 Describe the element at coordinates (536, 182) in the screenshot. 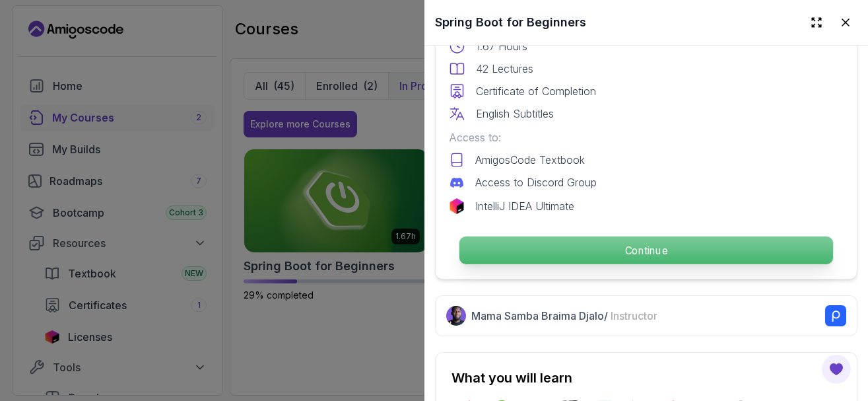

I see `p: Access to Discord Group` at that location.